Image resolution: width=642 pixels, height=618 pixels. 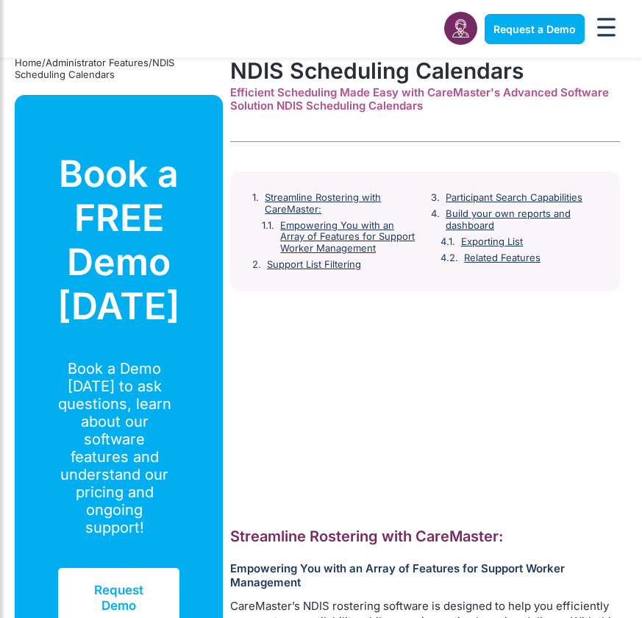 I want to click on span: NDIS Scheduling Calendars, so click(x=94, y=68).